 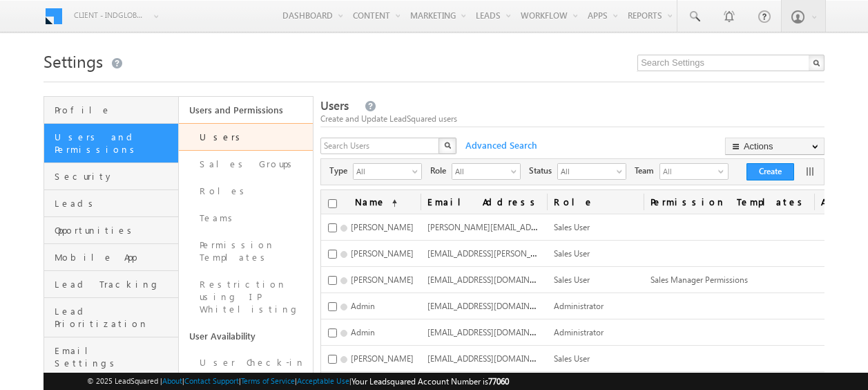 I want to click on span: Users, so click(x=334, y=105).